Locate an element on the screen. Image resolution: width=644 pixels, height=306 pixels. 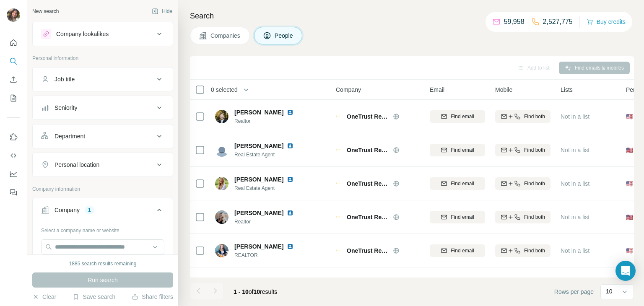
p: 59,958 is located at coordinates (514, 22).